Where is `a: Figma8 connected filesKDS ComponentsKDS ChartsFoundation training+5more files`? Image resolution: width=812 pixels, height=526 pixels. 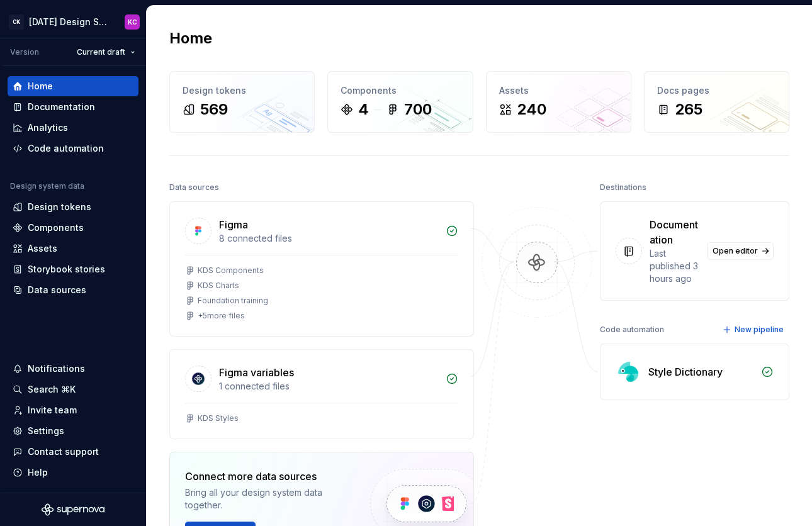 a: Figma8 connected filesKDS ComponentsKDS ChartsFoundation training+5more files is located at coordinates (321, 268).